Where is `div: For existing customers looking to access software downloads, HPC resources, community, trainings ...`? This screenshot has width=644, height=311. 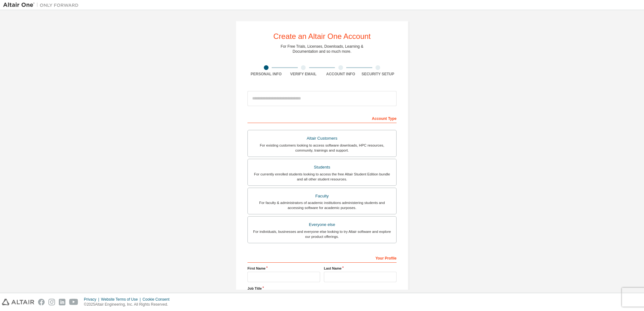
div: For existing customers looking to access software downloads, HPC resources, community, trainings ... is located at coordinates (322, 148).